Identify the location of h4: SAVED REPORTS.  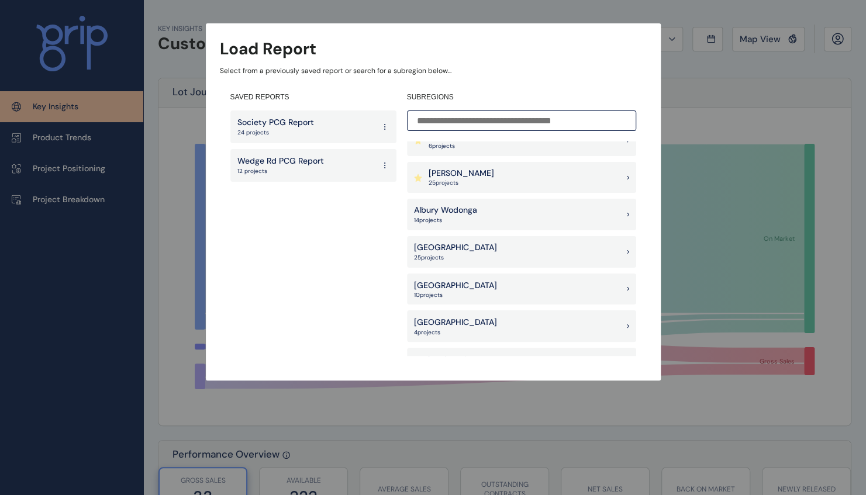
(313, 97).